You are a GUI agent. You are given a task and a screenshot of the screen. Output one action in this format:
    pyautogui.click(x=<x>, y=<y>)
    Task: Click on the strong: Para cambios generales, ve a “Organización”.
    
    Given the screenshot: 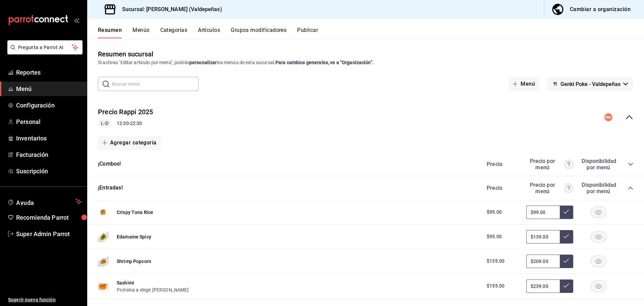 What is the action you would take?
    pyautogui.click(x=324, y=62)
    